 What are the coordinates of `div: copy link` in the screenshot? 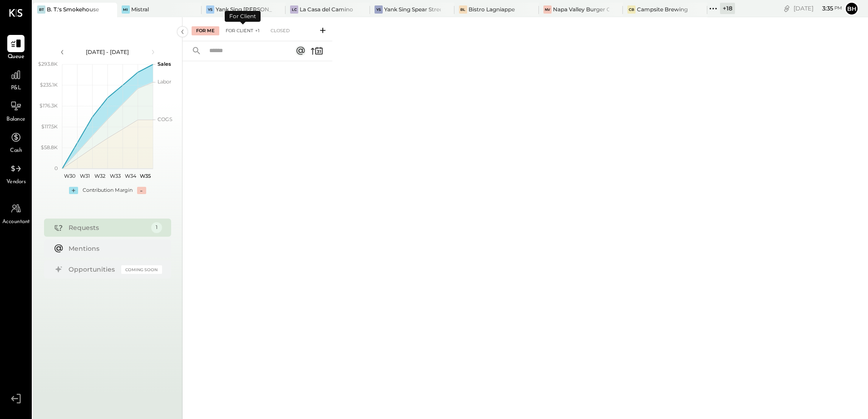 It's located at (787, 8).